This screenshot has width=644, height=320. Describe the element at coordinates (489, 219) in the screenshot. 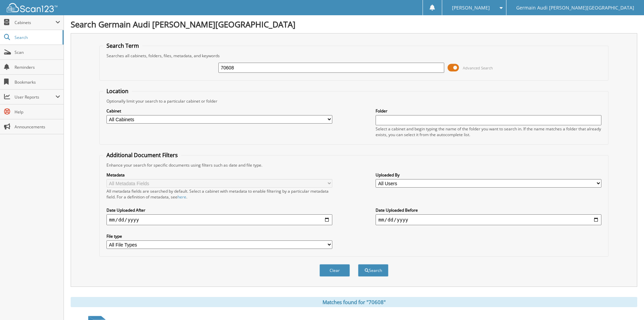

I see `input: end` at that location.